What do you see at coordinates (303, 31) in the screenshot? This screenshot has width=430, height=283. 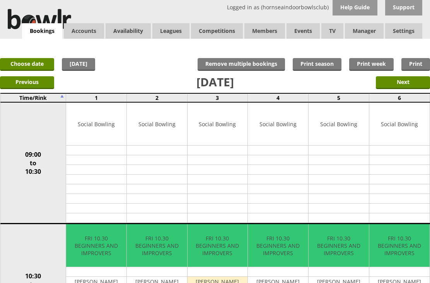 I see `a: Events` at bounding box center [303, 31].